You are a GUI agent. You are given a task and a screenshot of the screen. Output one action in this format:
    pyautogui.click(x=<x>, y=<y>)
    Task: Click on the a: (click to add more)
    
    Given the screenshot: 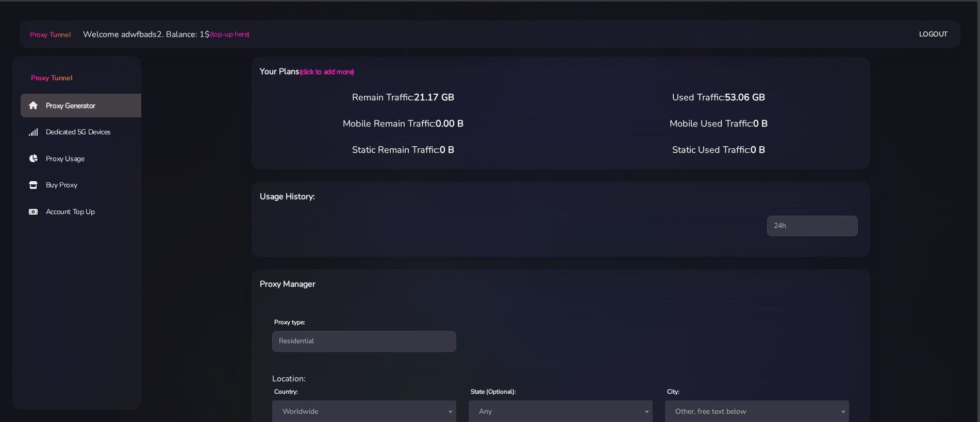 What is the action you would take?
    pyautogui.click(x=327, y=72)
    